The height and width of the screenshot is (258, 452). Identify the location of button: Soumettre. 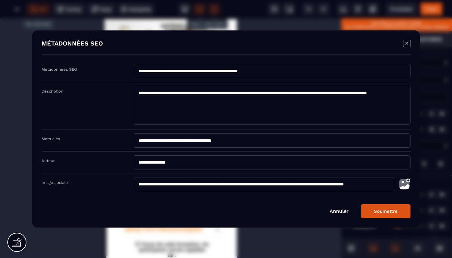
(385, 211).